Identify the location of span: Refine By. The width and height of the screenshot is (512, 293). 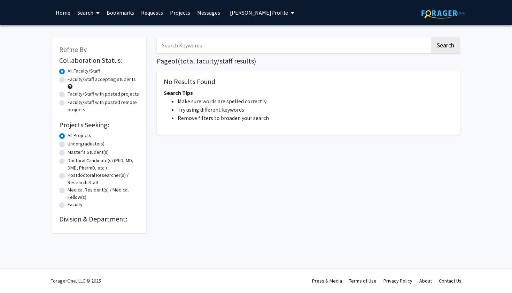
(73, 49).